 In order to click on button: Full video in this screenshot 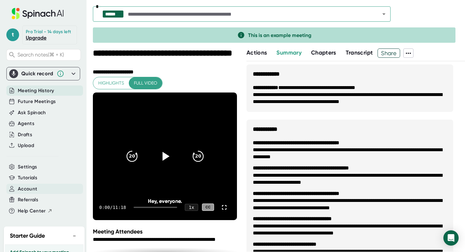, I will do `click(145, 83)`.